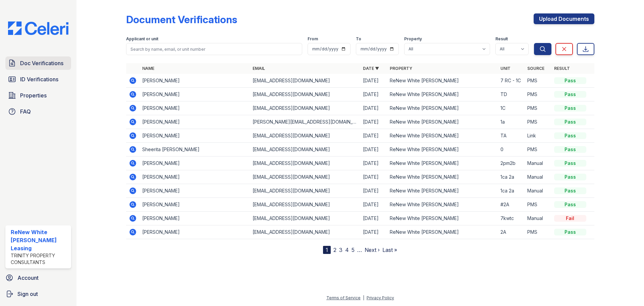  I want to click on td: 2pm2b, so click(511, 163).